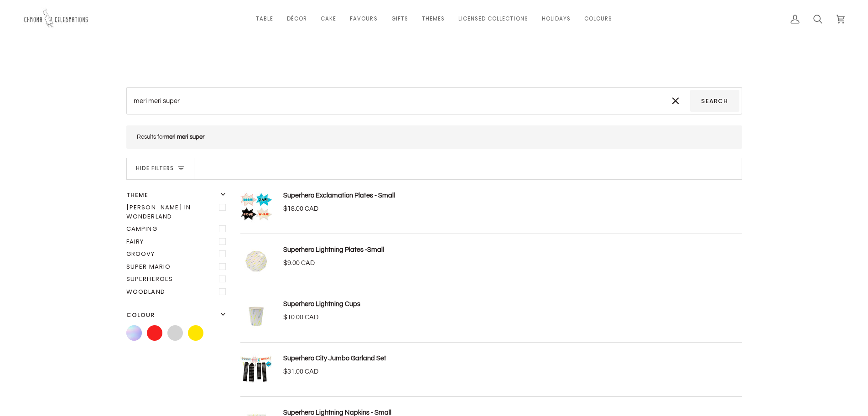 The image size is (868, 416). I want to click on label: Red, so click(155, 333).